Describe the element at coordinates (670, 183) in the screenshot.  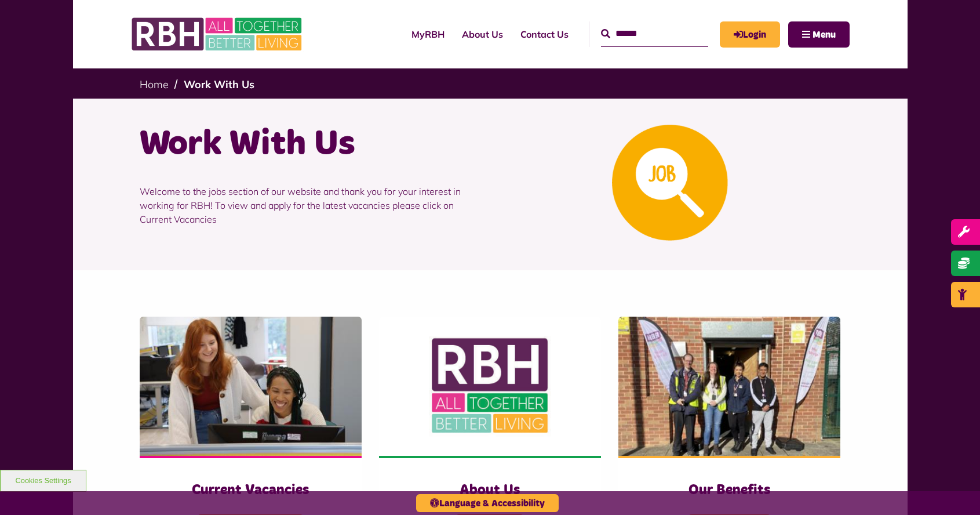
I see `img: Looking For A Job` at that location.